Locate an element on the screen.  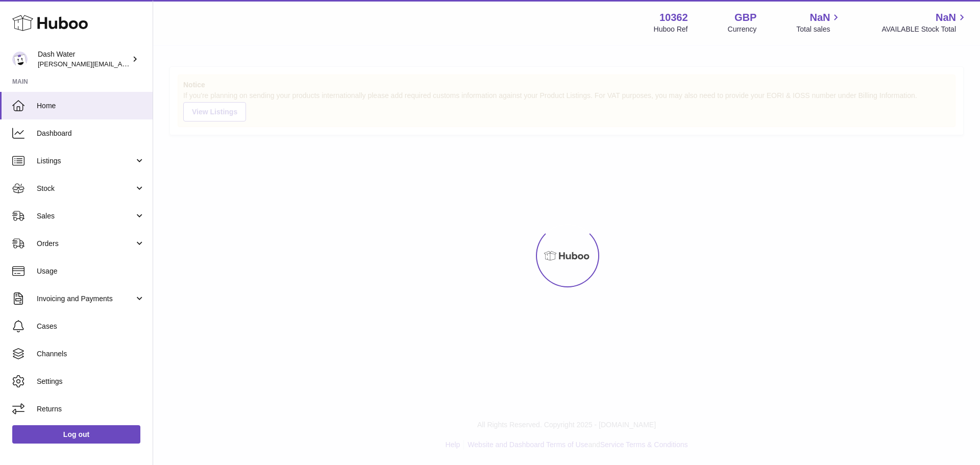
a: NaN Total sales is located at coordinates (818, 22).